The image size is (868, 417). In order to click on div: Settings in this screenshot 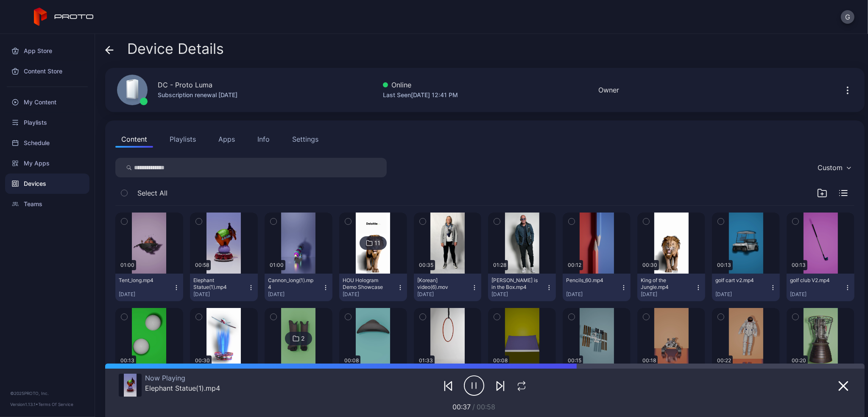, I will do `click(305, 139)`.